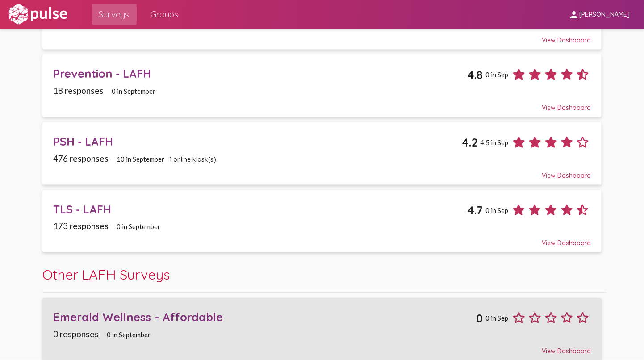 Image resolution: width=644 pixels, height=360 pixels. I want to click on span: 4.7, so click(475, 210).